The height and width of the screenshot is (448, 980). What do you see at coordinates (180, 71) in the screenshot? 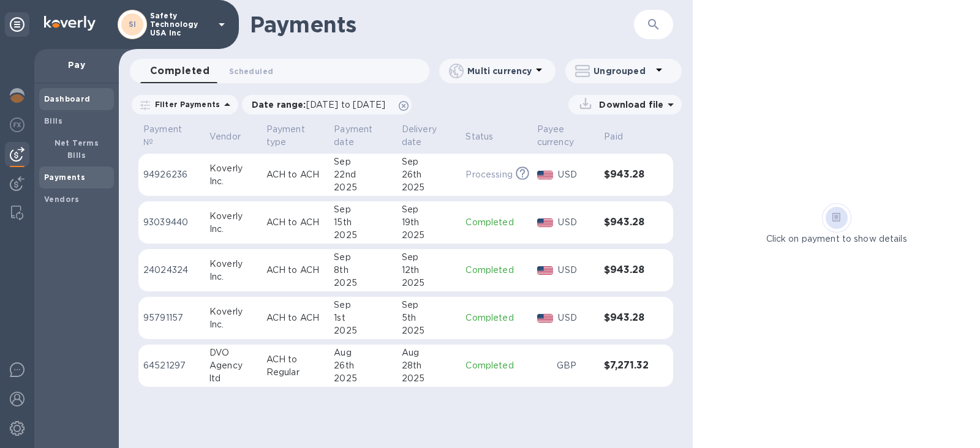
I see `span: Completed` at bounding box center [180, 71].